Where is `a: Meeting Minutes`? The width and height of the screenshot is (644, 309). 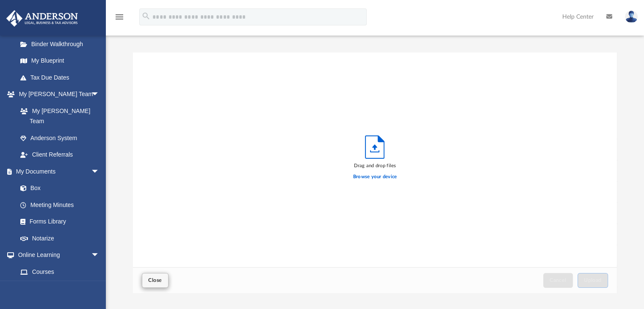
a: Meeting Minutes is located at coordinates (60, 205).